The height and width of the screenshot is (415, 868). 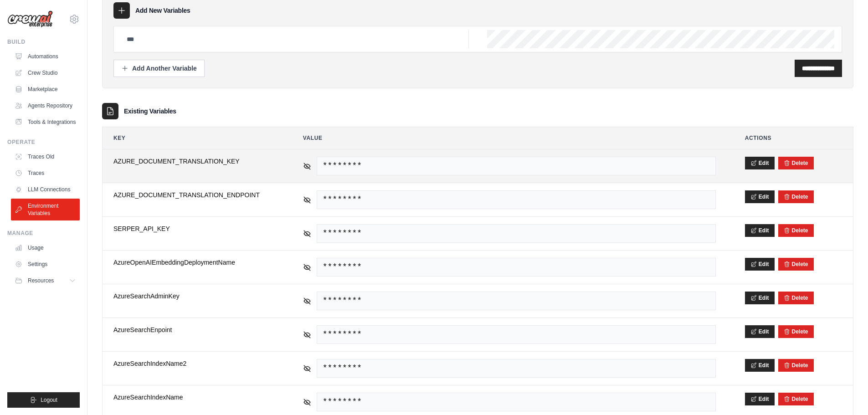 I want to click on div: Manage, so click(x=43, y=233).